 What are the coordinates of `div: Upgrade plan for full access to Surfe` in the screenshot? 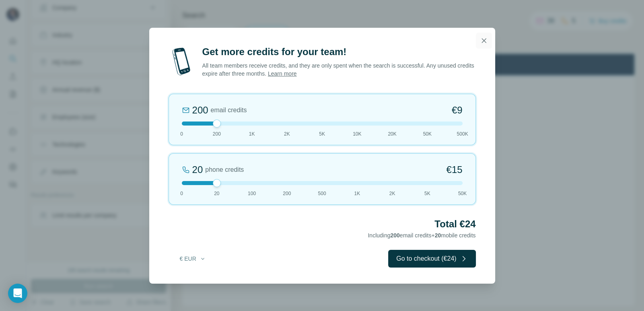 It's located at (225, 11).